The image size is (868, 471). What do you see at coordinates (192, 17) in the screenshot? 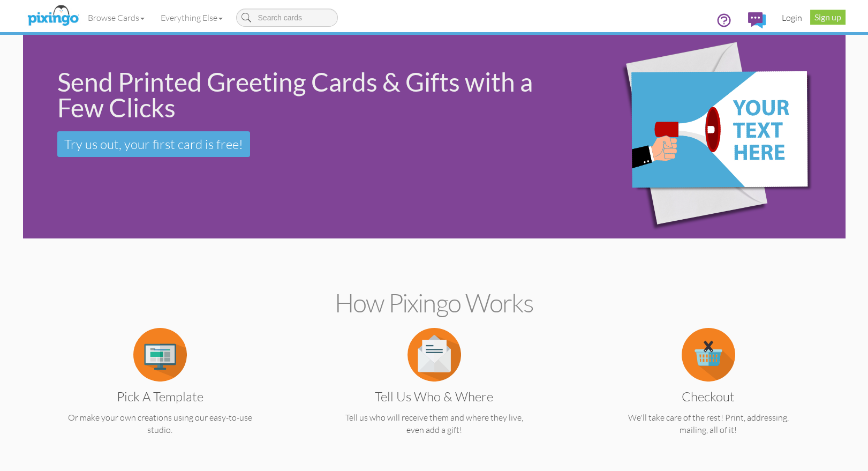
I see `a: Everything Else` at bounding box center [192, 17].